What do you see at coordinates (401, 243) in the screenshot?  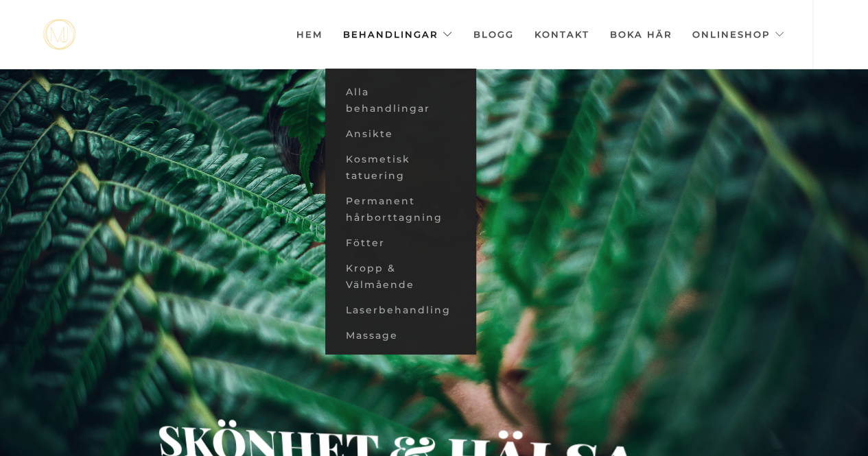 I see `a: Fötter` at bounding box center [401, 243].